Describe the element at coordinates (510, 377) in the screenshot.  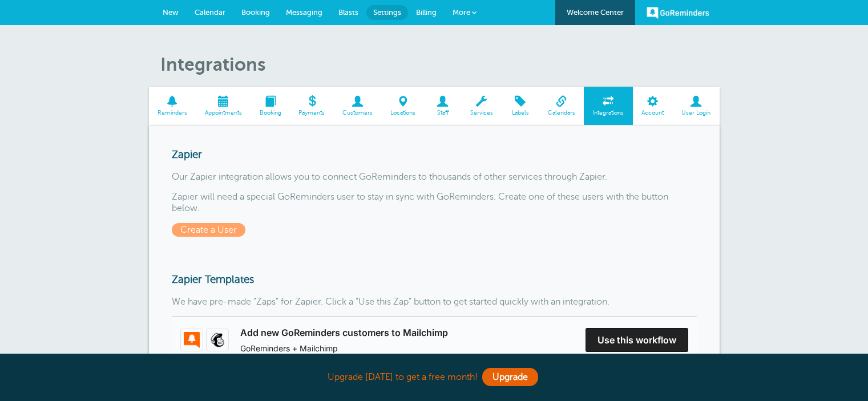
I see `a: Upgrade` at that location.